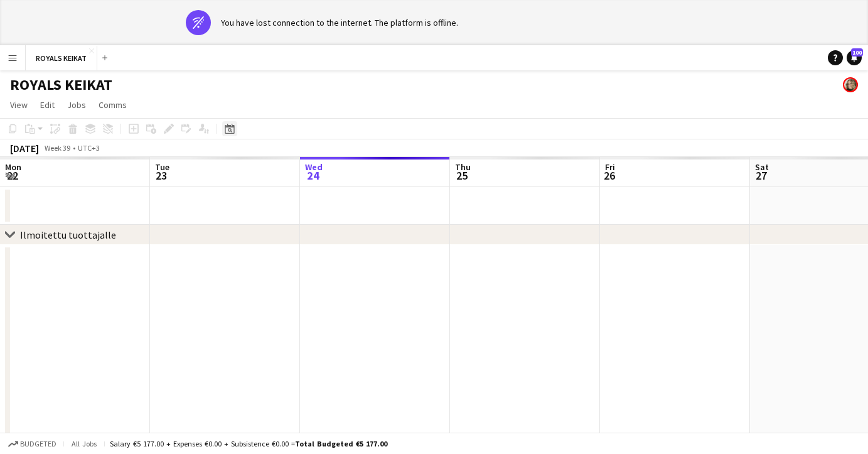 The image size is (868, 454). I want to click on span: Thu, so click(462, 167).